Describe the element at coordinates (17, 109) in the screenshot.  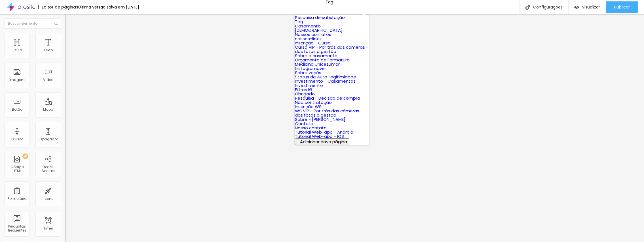
I see `div: Botão` at that location.